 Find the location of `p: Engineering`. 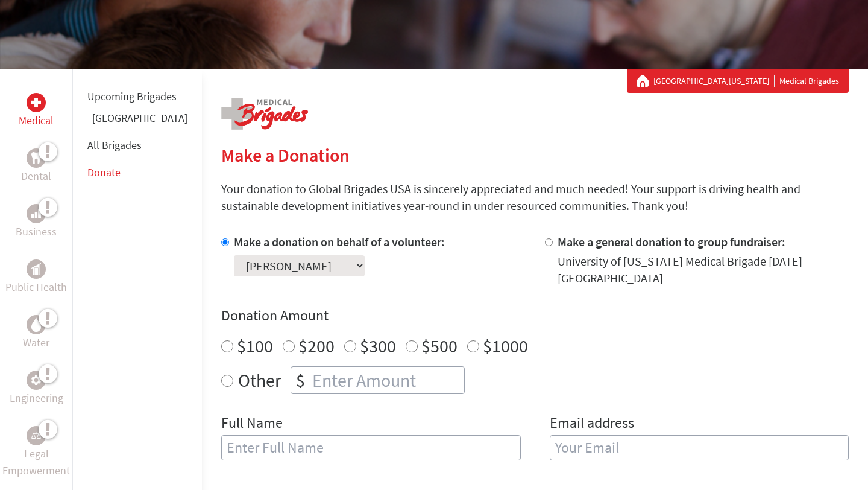

p: Engineering is located at coordinates (36, 398).